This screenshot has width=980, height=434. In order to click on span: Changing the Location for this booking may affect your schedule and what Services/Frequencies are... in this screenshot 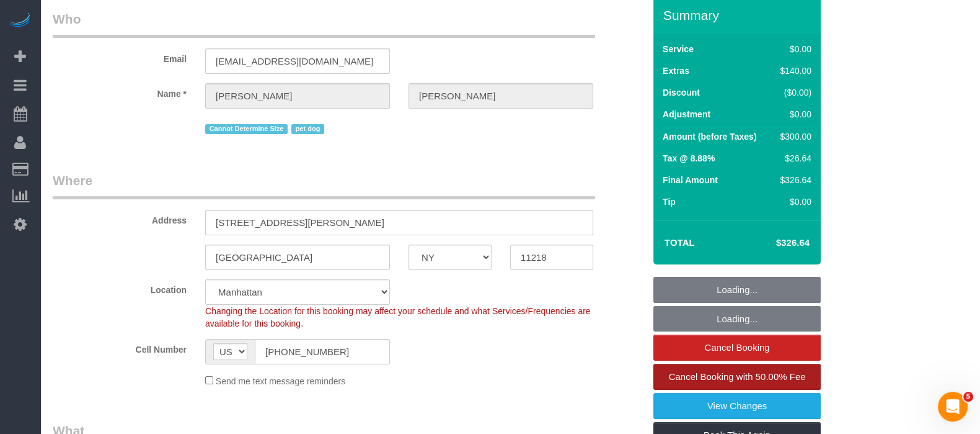, I will do `click(398, 317)`.